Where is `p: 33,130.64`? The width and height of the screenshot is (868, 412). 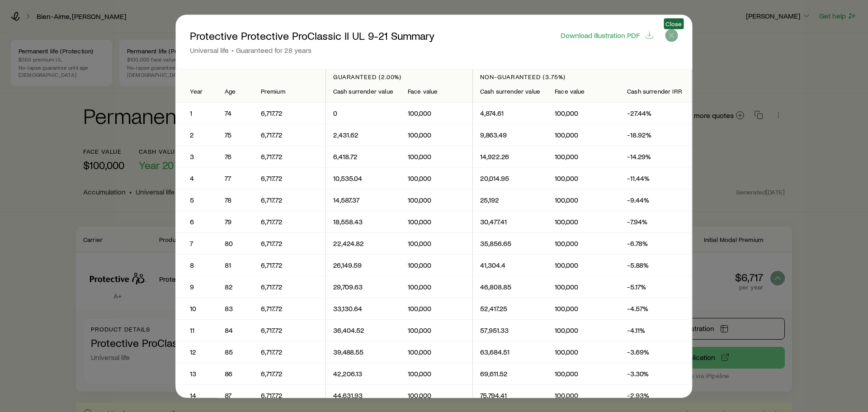 p: 33,130.64 is located at coordinates (363, 309).